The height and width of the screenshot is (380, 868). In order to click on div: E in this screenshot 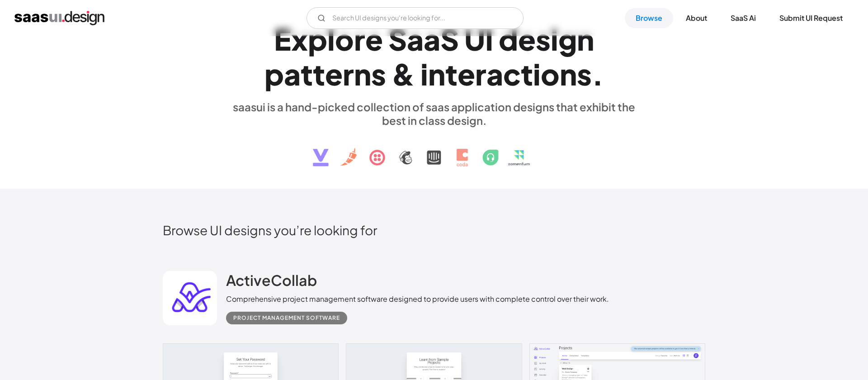, I will do `click(283, 39)`.